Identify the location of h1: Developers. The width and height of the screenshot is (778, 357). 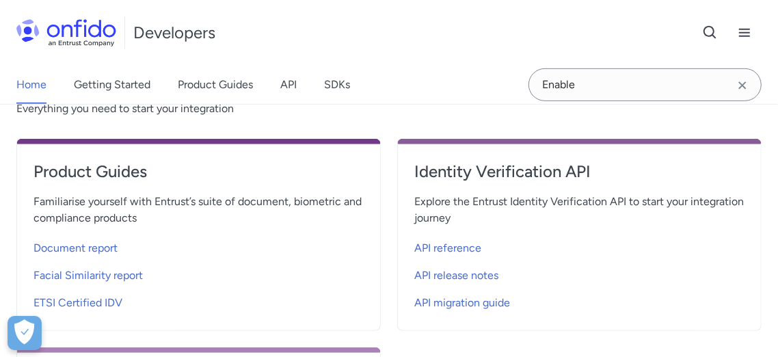
(174, 33).